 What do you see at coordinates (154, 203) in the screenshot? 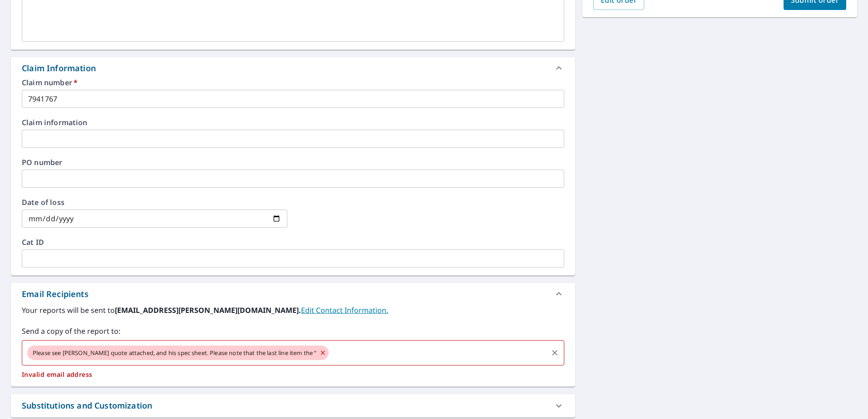
I see `label: Date of loss` at bounding box center [154, 203].